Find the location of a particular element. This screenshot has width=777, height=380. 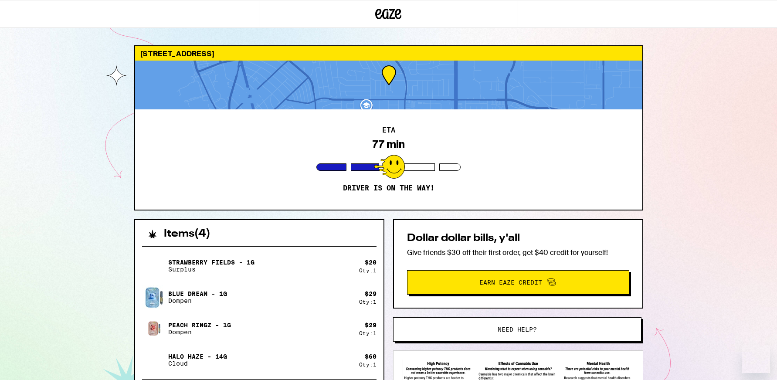

p: Cloud is located at coordinates (197, 364).